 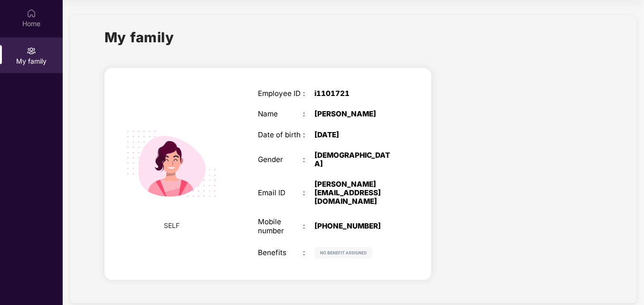 What do you see at coordinates (172, 164) in the screenshot?
I see `img: svg+xml;base64,PHN2ZyB4bWxucz0iaHR0cDovL3d3dy53My5vcmcvMjAwMC9zdmciIHdpZHRoPSIyMjQiIGhlaWdodD0iMT...` at bounding box center [172, 164].